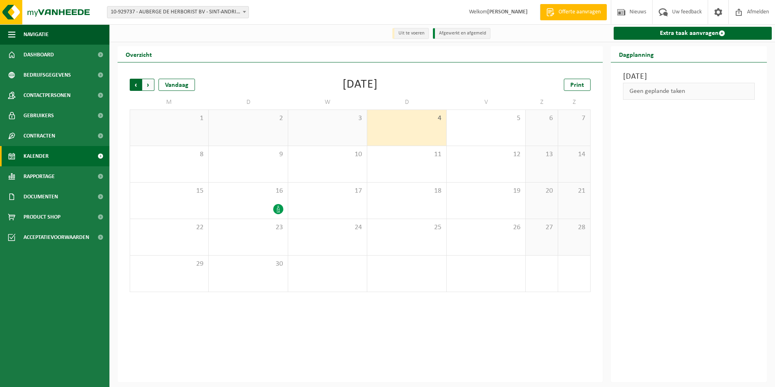 The height and width of the screenshot is (387, 775). Describe the element at coordinates (328, 155) in the screenshot. I see `span: 10` at that location.